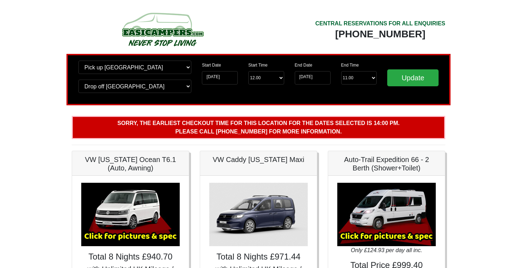  What do you see at coordinates (387, 214) in the screenshot?
I see `img: Auto-Trail Expedition 66 - 2 Berth (Shower+Toilet)` at bounding box center [387, 214].